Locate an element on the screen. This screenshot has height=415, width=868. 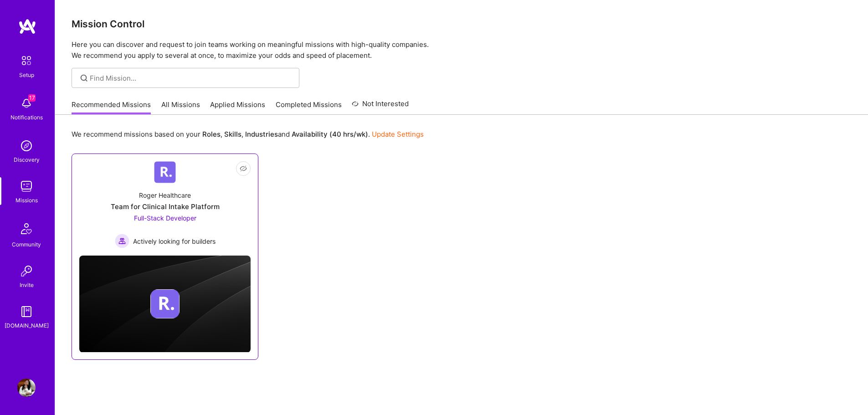
input: Find Mission... is located at coordinates (191, 78).